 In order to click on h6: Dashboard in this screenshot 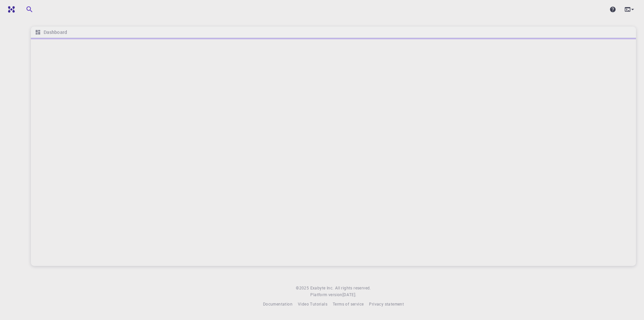, I will do `click(54, 32)`.